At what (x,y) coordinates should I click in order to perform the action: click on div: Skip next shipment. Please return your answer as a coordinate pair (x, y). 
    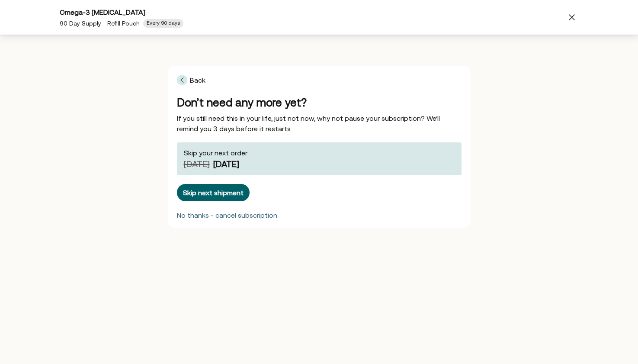
    Looking at the image, I should click on (213, 192).